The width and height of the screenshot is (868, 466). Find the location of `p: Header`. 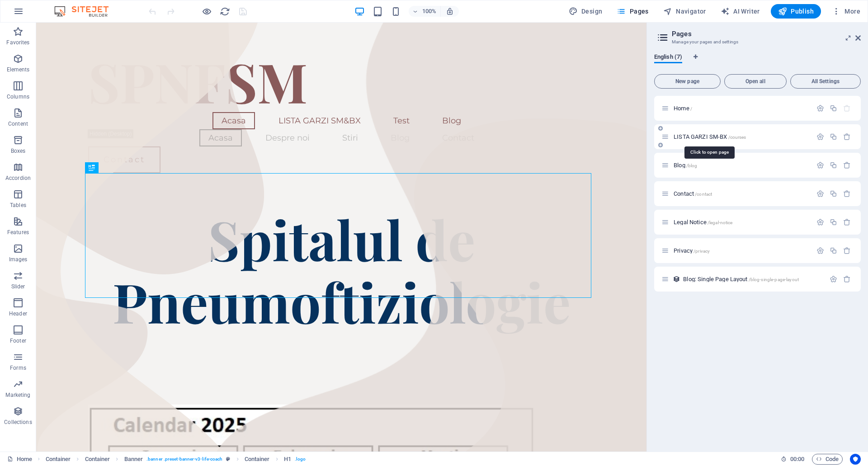

p: Header is located at coordinates (18, 314).